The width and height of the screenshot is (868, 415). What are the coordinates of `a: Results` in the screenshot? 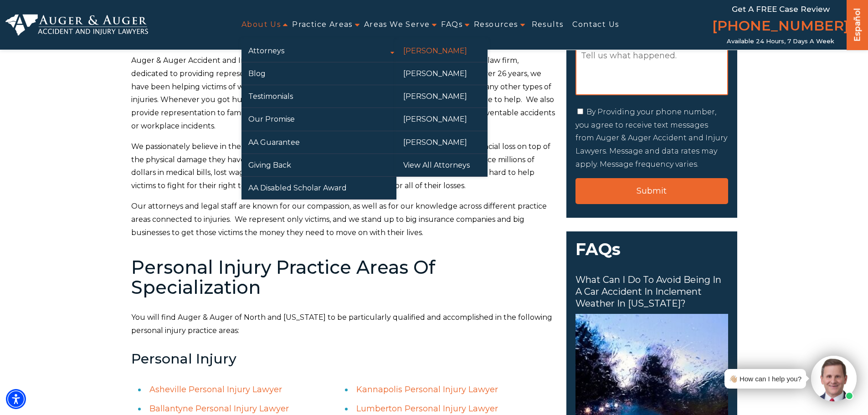 It's located at (548, 24).